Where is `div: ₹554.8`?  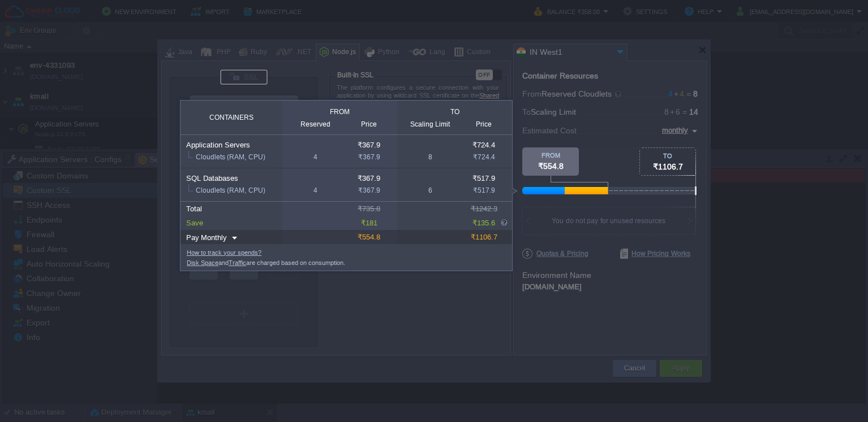 div: ₹554.8 is located at coordinates (369, 237).